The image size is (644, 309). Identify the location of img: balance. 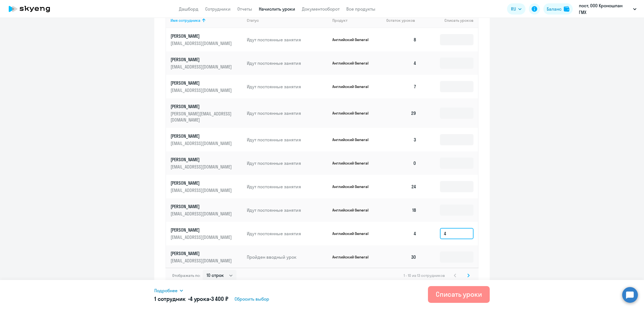
(567, 9).